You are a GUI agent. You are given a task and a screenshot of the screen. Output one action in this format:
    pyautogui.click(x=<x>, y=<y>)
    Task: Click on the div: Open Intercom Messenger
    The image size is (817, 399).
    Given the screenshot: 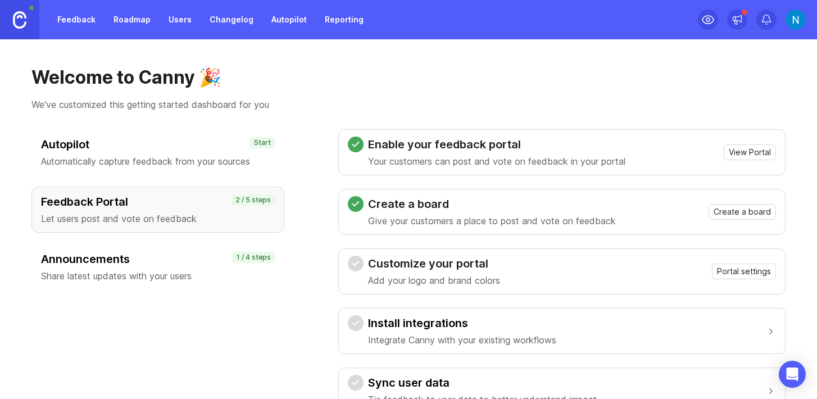 What is the action you would take?
    pyautogui.click(x=792, y=374)
    